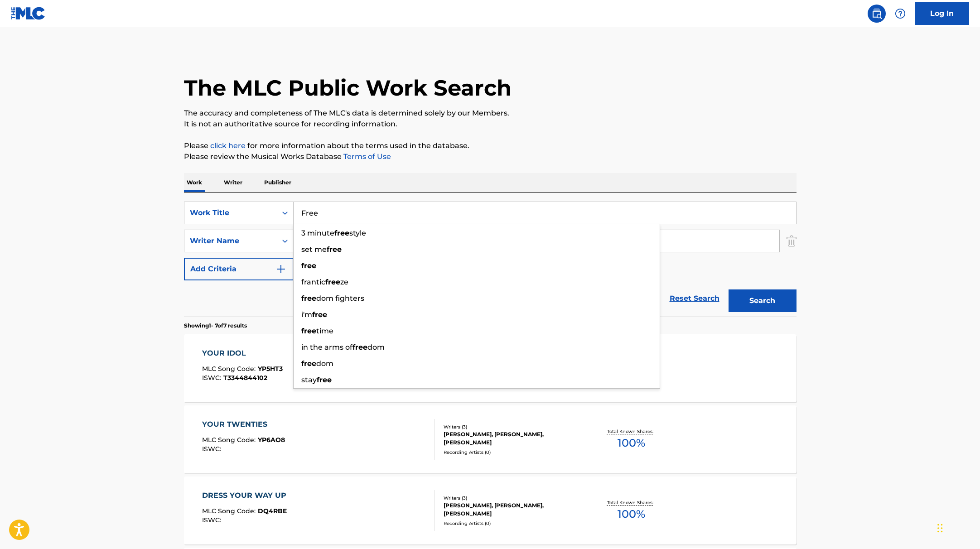 This screenshot has width=980, height=549. I want to click on p: Writer, so click(233, 183).